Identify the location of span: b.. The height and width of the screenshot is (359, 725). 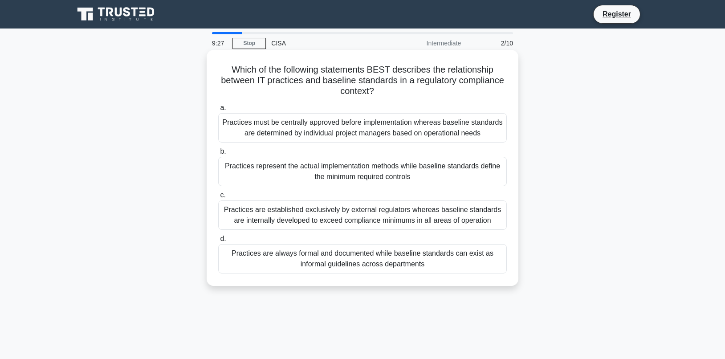
(223, 151).